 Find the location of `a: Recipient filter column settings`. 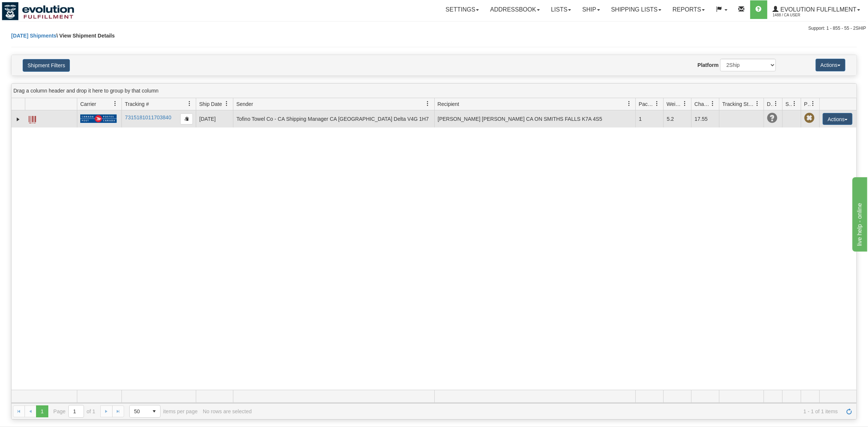

a: Recipient filter column settings is located at coordinates (629, 104).